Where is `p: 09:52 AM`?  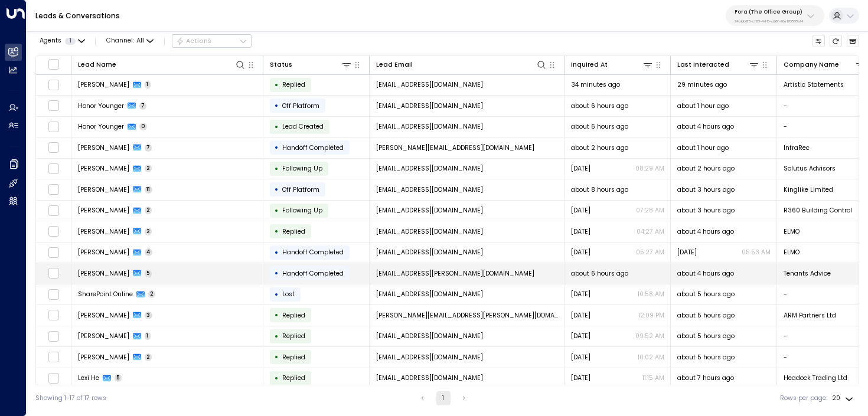
p: 09:52 AM is located at coordinates (649, 336).